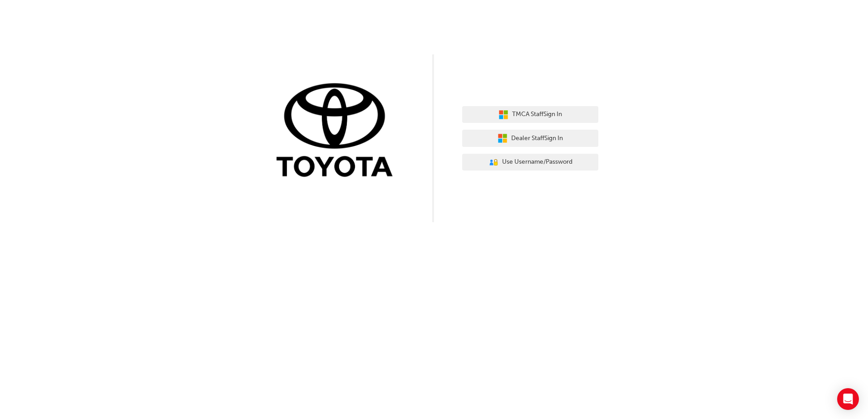  What do you see at coordinates (537, 114) in the screenshot?
I see `span: TMCA Staff Sign In` at bounding box center [537, 114].